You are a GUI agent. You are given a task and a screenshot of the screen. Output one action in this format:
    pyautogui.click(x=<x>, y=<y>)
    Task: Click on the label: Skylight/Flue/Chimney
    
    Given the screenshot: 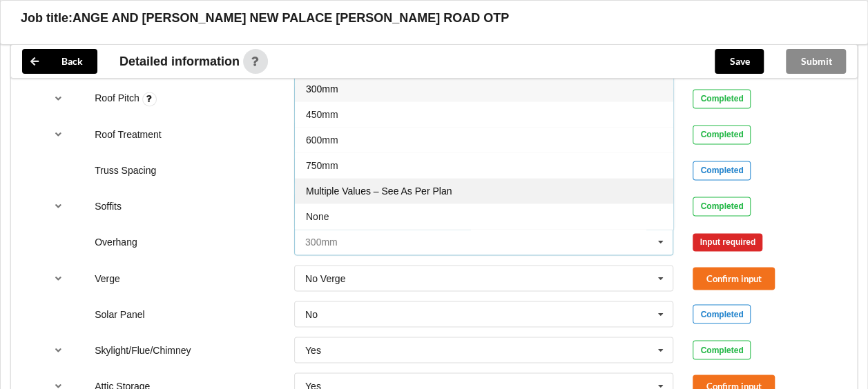 What is the action you would take?
    pyautogui.click(x=143, y=350)
    